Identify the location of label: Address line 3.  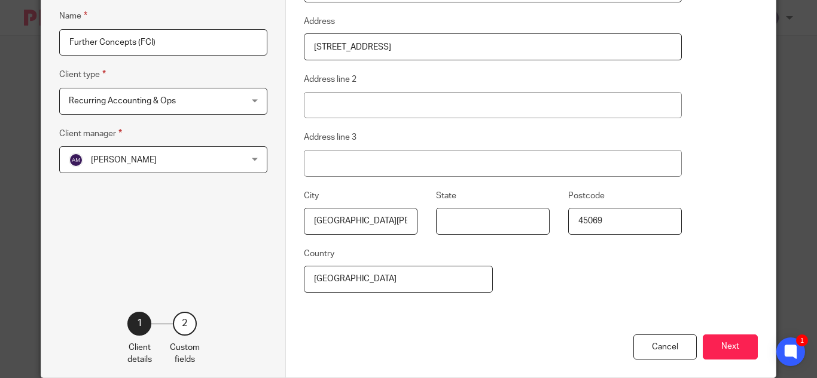
(330, 138).